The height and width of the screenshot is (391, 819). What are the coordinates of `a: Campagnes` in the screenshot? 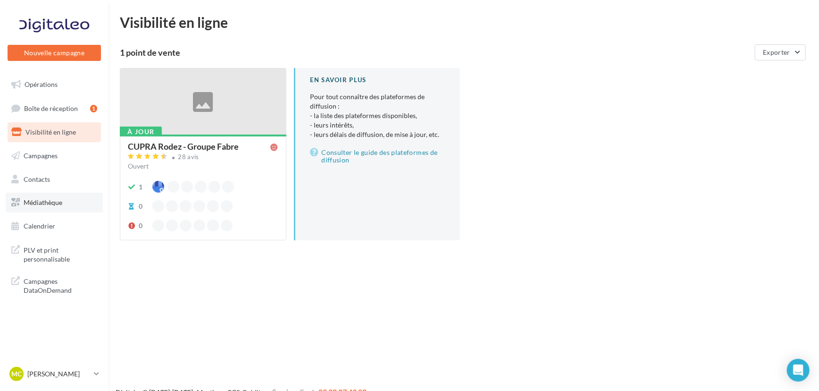 It's located at (54, 156).